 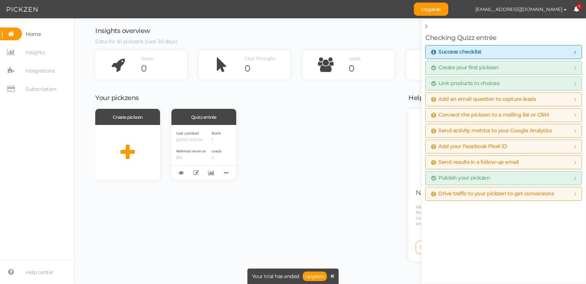 What do you see at coordinates (275, 276) in the screenshot?
I see `span: Your trial has ended` at bounding box center [275, 276].